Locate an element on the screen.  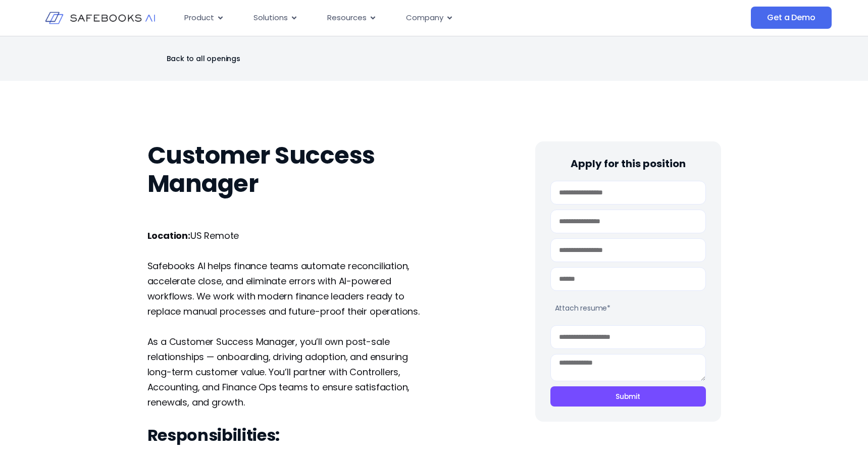
h3: Responsibilities: is located at coordinates (290, 436).